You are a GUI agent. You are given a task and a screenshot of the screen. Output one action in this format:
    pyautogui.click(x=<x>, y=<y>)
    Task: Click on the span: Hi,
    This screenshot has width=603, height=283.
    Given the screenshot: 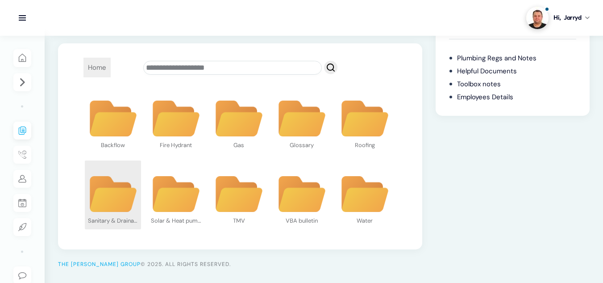 What is the action you would take?
    pyautogui.click(x=557, y=17)
    